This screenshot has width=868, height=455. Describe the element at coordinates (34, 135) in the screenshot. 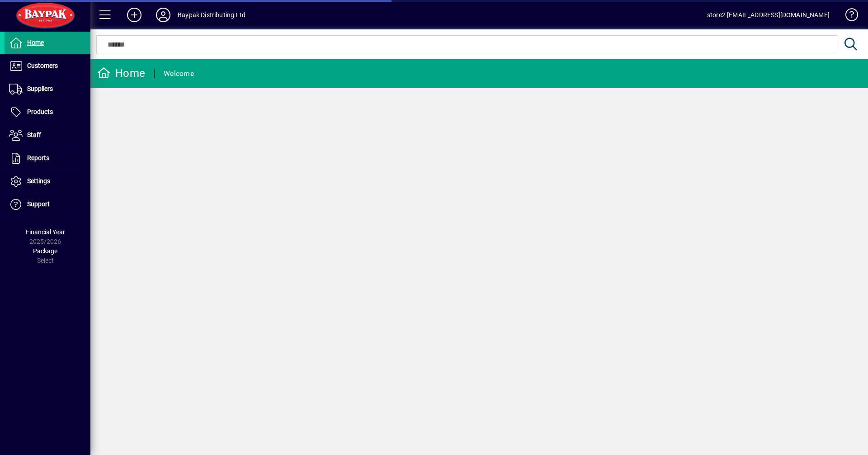

I see `span: Staff` at that location.